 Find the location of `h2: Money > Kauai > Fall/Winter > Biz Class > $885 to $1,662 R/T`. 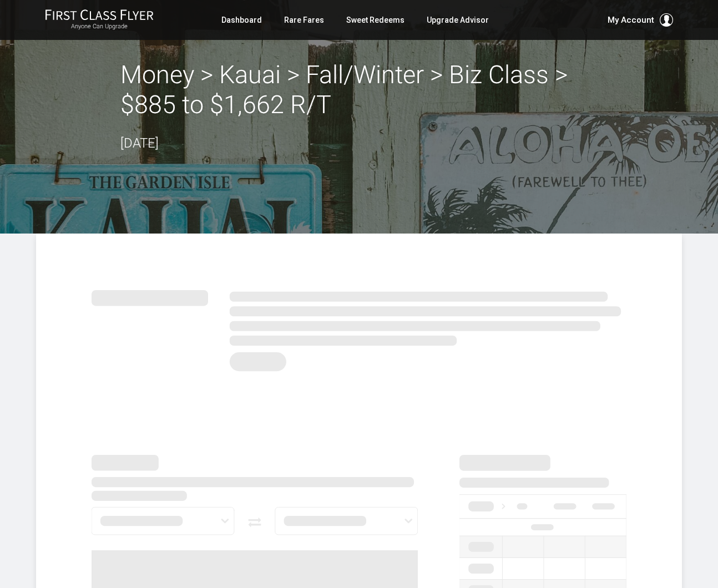

h2: Money > Kauai > Fall/Winter > Biz Class > $885 to $1,662 R/T is located at coordinates (359, 89).